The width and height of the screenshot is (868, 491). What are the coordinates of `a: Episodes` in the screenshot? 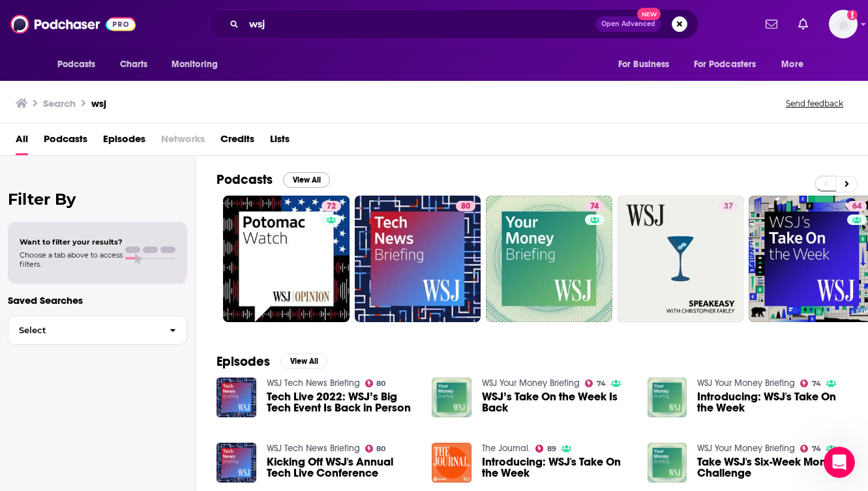 It's located at (123, 142).